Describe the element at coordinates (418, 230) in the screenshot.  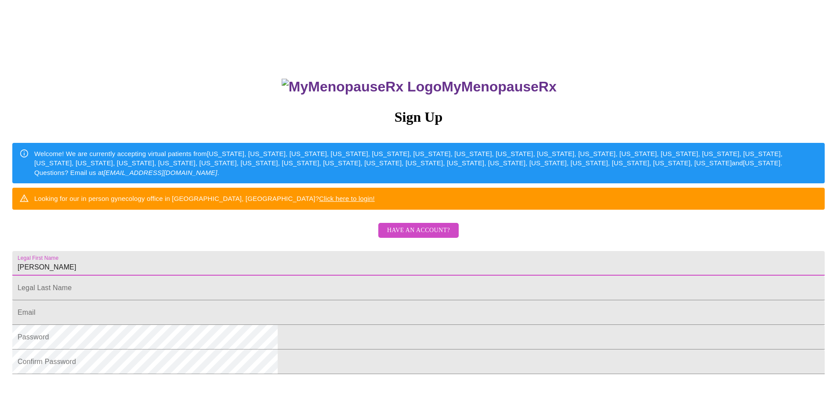
I see `span: Have an account?` at that location.